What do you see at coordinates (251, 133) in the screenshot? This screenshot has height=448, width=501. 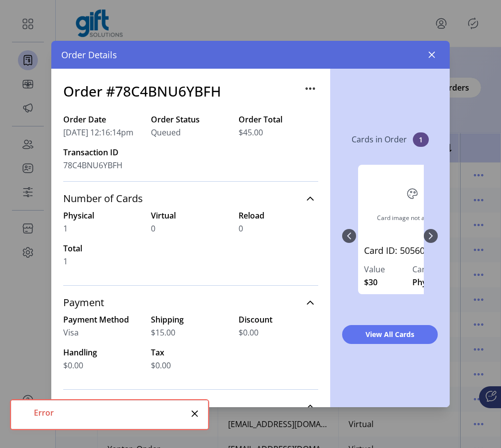 I see `span: $45.00` at bounding box center [251, 133].